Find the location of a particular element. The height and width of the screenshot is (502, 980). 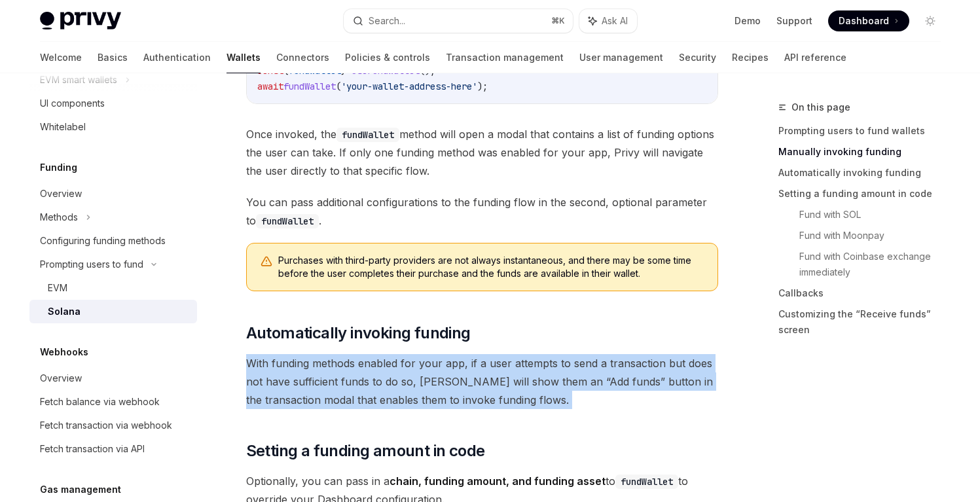

a: Callbacks is located at coordinates (865, 293).